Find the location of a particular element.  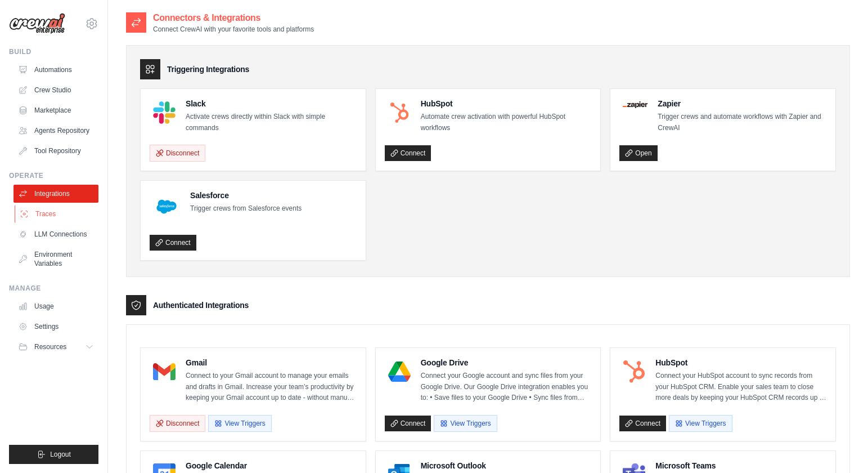

a: Settings is located at coordinates (56, 327).